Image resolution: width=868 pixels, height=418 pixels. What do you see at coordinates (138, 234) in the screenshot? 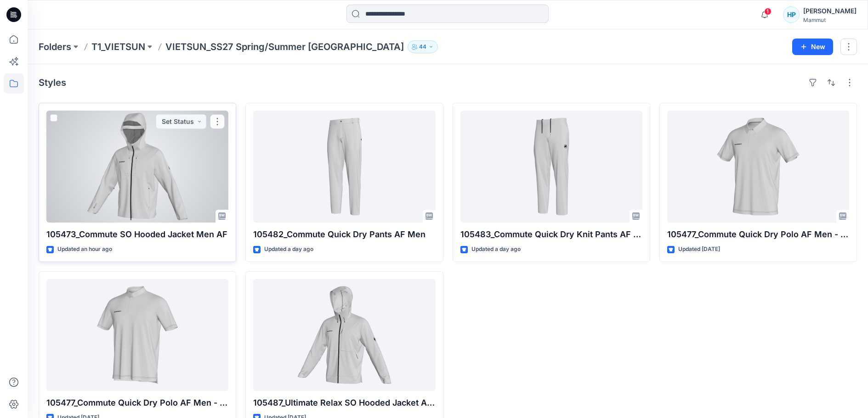
I see `p: 105473_Commute SO Hooded Jacket Men AF` at bounding box center [138, 234].